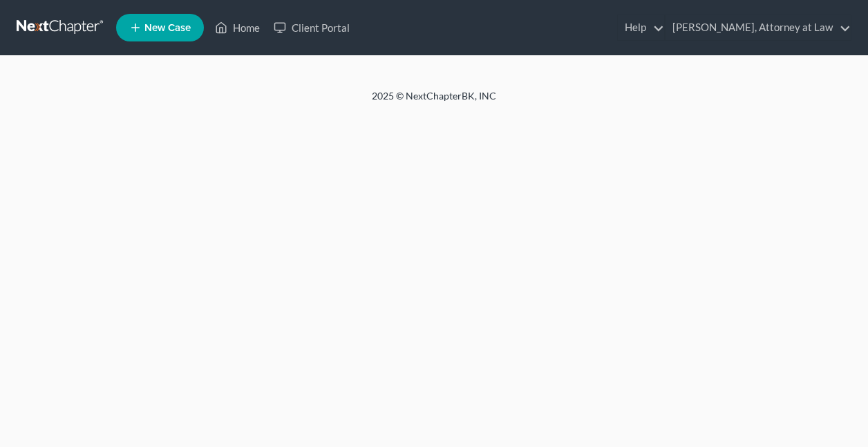 The image size is (868, 447). I want to click on div: 2025 © NextChapterBK, INC, so click(434, 101).